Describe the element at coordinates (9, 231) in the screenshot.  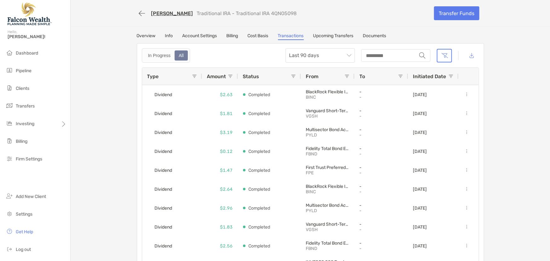
I see `img: get-help icon` at that location.